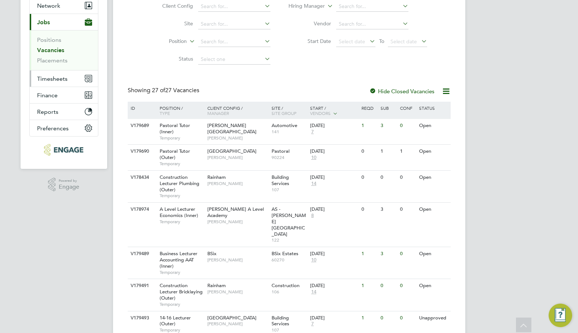 The image size is (578, 333). I want to click on span: Site Group, so click(284, 113).